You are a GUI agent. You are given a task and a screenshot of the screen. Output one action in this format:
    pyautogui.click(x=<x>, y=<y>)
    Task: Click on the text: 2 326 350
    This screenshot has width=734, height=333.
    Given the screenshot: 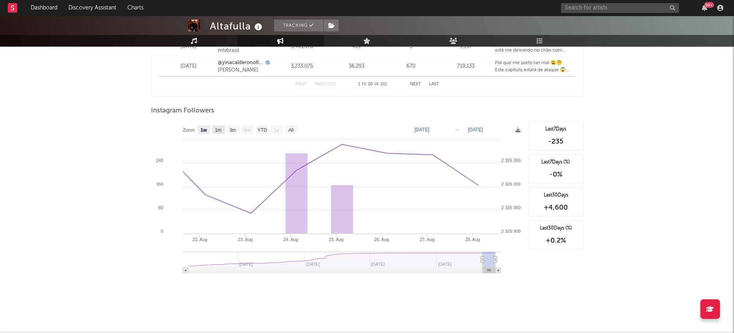 What is the action you would take?
    pyautogui.click(x=511, y=161)
    